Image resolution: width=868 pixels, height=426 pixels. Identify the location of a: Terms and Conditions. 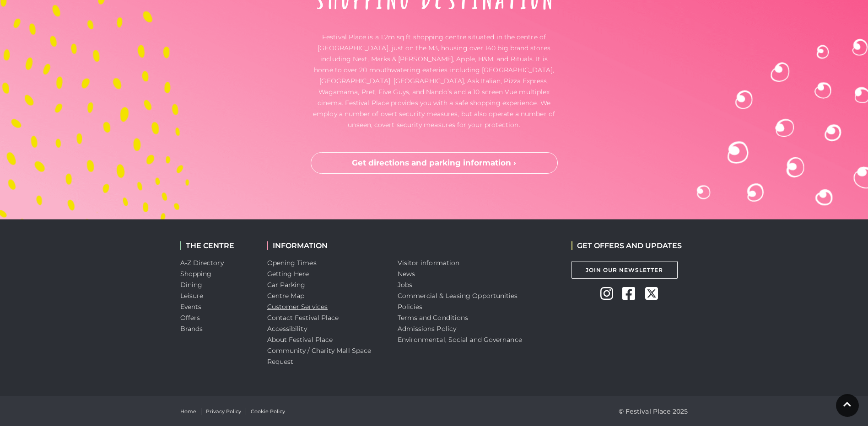
(433, 318).